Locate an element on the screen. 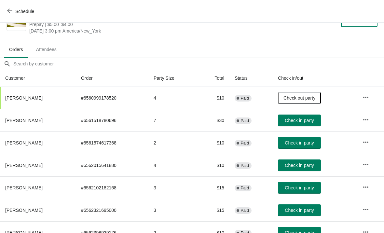 This screenshot has height=233, width=384. td: # 6562102182168 is located at coordinates (112, 188).